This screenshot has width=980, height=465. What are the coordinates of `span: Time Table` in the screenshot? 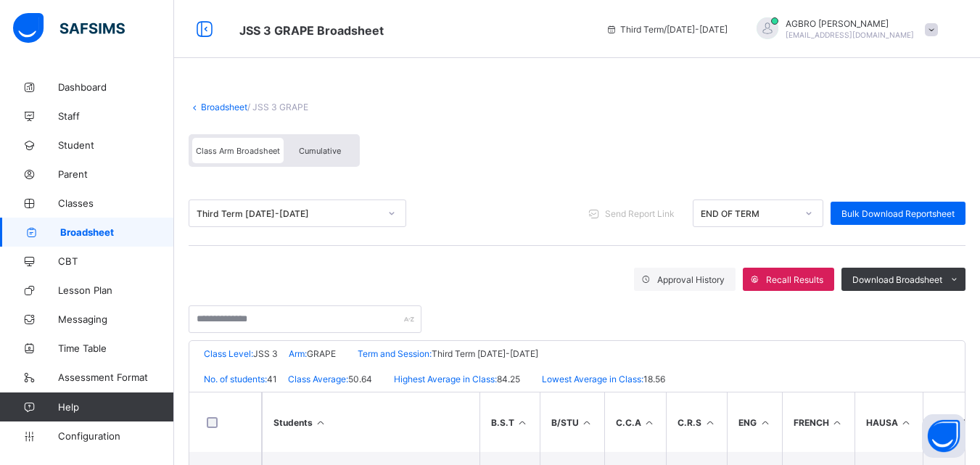 It's located at (116, 348).